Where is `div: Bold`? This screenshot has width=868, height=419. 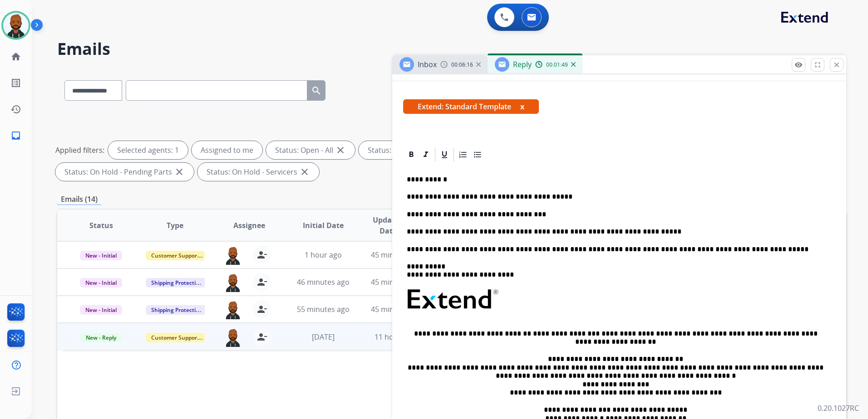
div: Bold is located at coordinates (412, 155).